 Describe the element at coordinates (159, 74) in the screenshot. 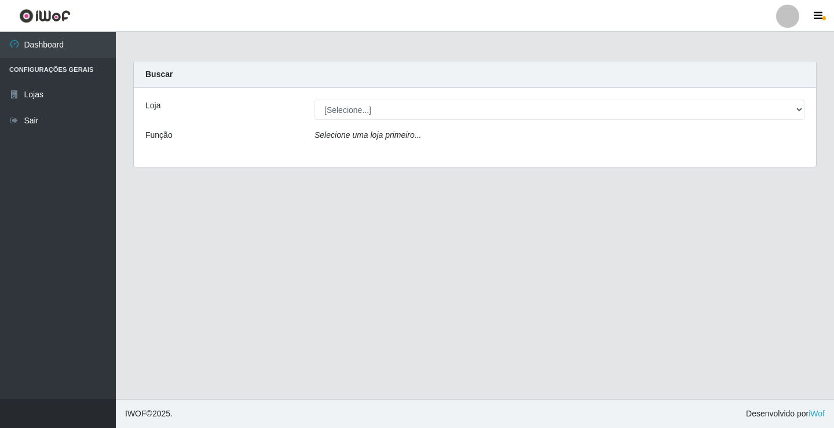

I see `strong: Buscar` at that location.